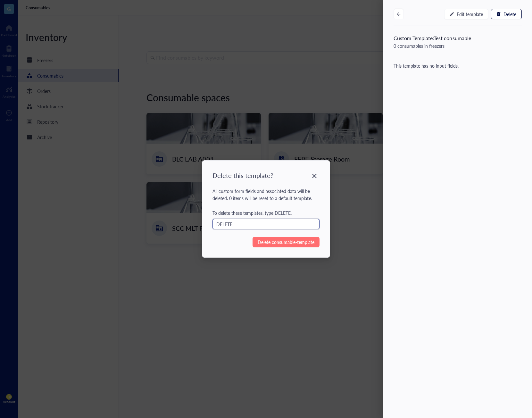  What do you see at coordinates (314, 176) in the screenshot?
I see `span: Close` at bounding box center [314, 176].